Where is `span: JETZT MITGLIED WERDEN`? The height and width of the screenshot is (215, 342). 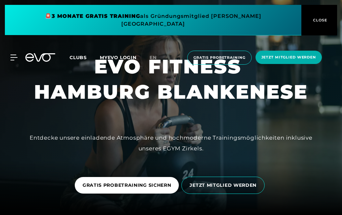 span: JETZT MITGLIED WERDEN is located at coordinates (223, 186).